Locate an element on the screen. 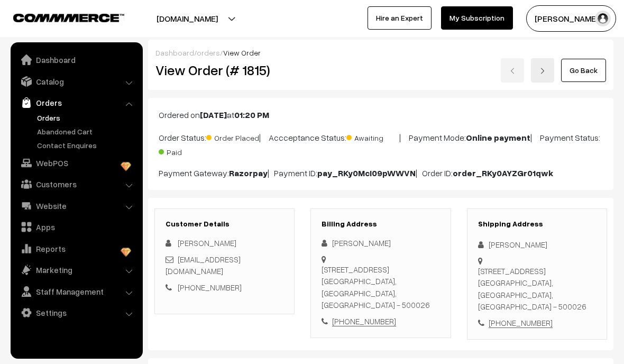 Image resolution: width=624 pixels, height=364 pixels. b: pay_RKy0McI09pWWVN is located at coordinates (367, 173).